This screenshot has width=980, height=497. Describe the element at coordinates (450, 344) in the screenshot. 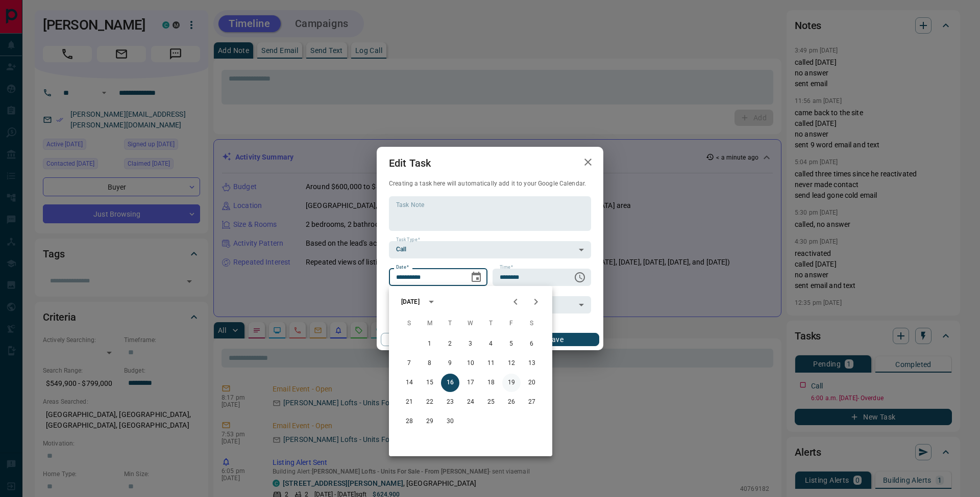

I see `button: 2` at that location.